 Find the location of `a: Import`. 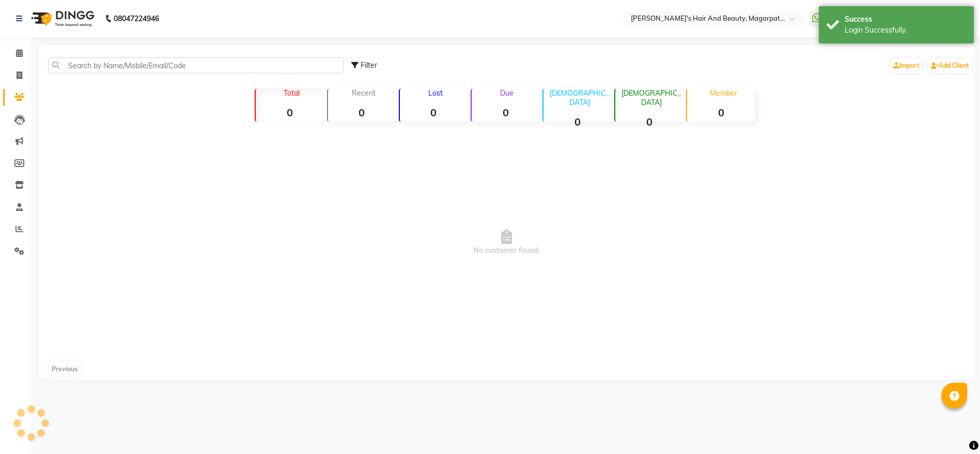

a: Import is located at coordinates (907, 66).